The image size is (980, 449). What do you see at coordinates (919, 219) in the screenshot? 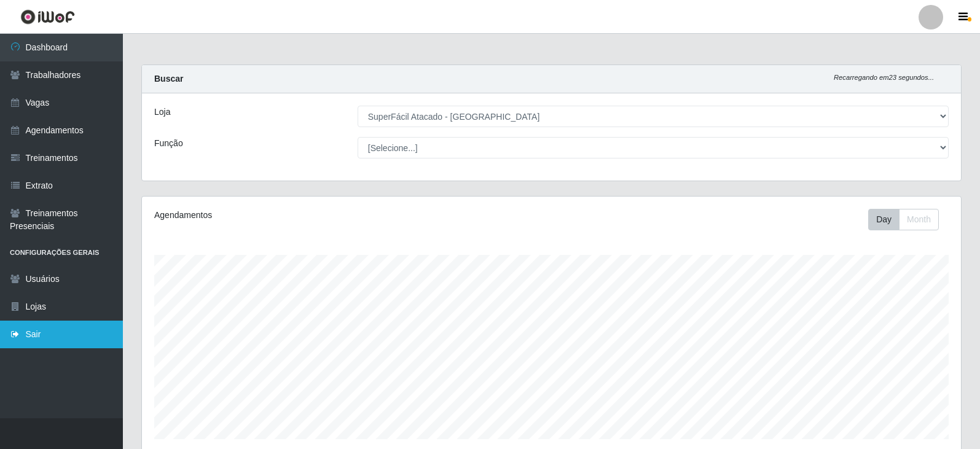
I see `button: Month` at bounding box center [919, 219].